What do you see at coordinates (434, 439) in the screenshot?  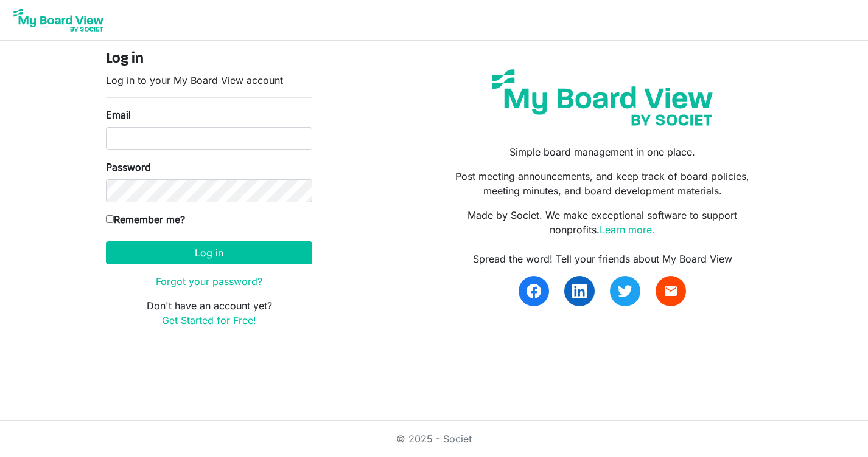 I see `a: © 2025 - Societ` at bounding box center [434, 439].